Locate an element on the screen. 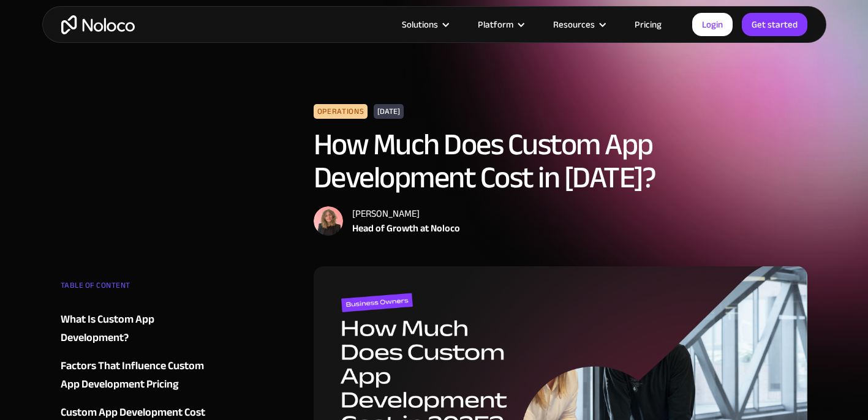  a: home is located at coordinates (98, 24).